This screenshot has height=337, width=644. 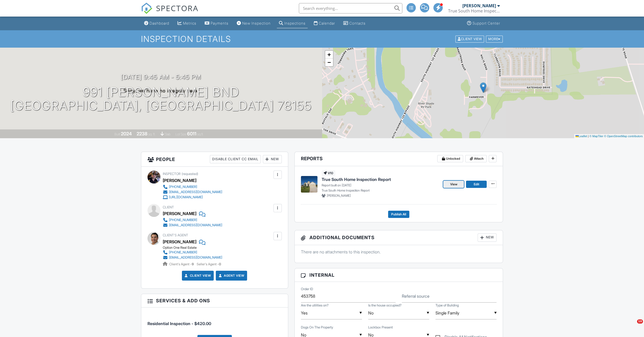 What do you see at coordinates (220, 264) in the screenshot?
I see `strong: 0` at bounding box center [220, 264].